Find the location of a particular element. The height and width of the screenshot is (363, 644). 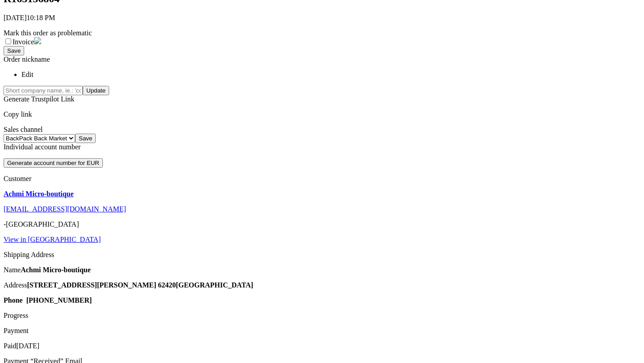

div: Generate Trustpilot Link is located at coordinates (322, 99).